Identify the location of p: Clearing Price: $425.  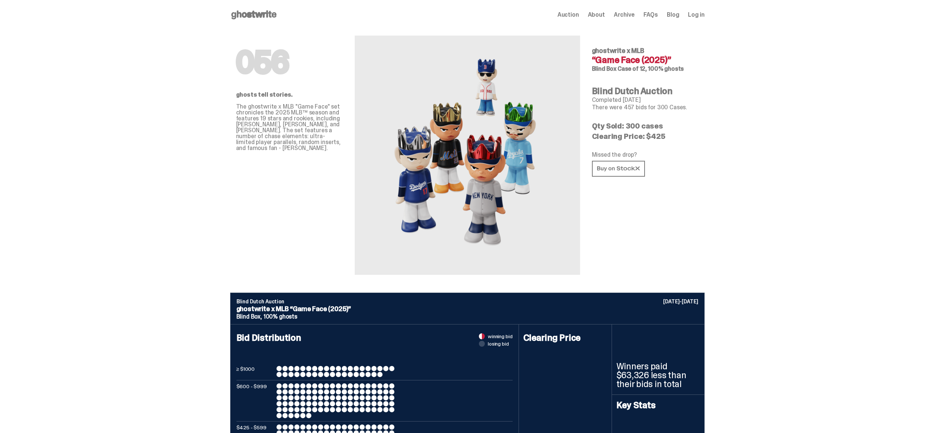
(645, 136).